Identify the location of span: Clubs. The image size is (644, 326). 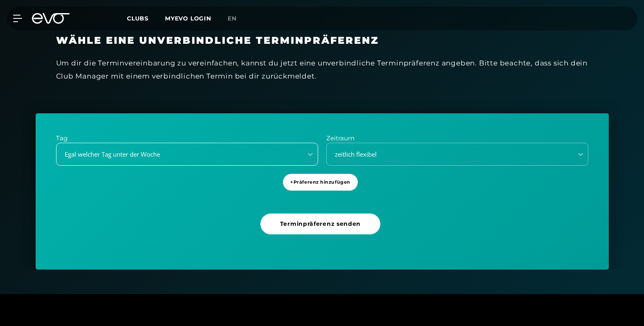
(138, 18).